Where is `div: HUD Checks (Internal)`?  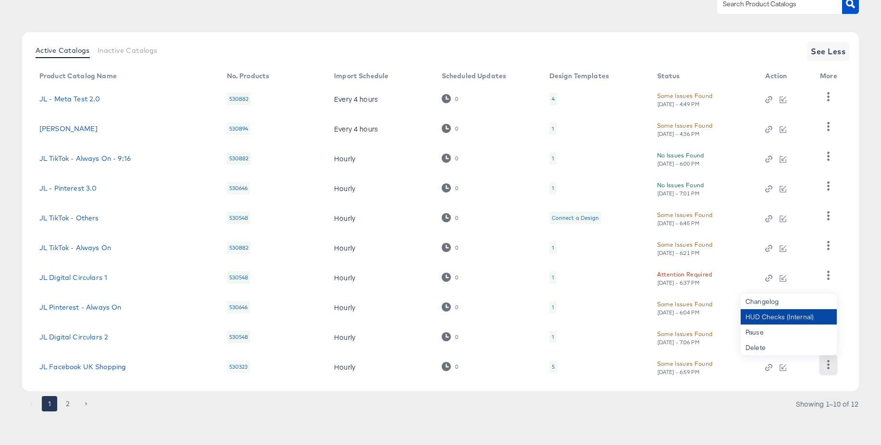
div: HUD Checks (Internal) is located at coordinates (788, 317).